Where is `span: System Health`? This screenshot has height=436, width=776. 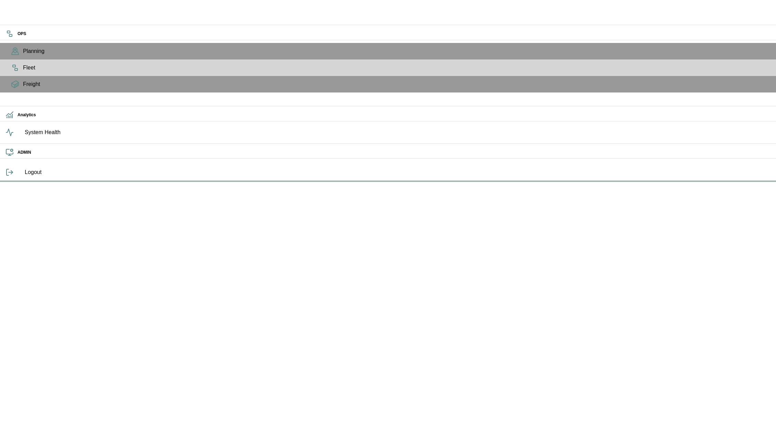 span: System Health is located at coordinates (397, 132).